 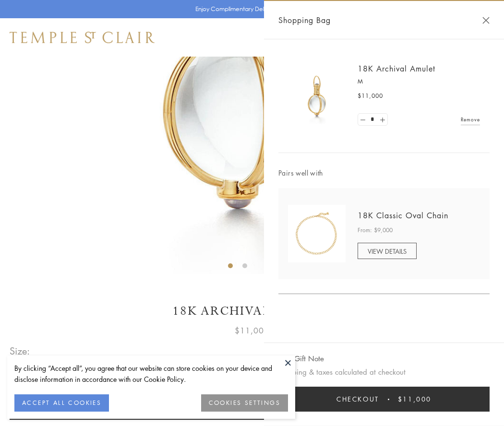 What do you see at coordinates (62, 403) in the screenshot?
I see `button: ACCEPT ALL COOKIES` at bounding box center [62, 403].